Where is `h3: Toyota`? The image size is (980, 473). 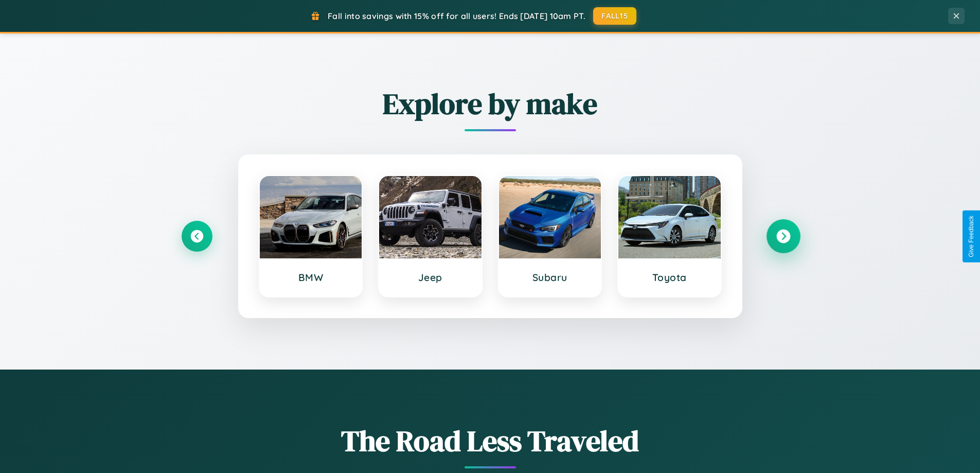
h3: Toyota is located at coordinates (669, 278).